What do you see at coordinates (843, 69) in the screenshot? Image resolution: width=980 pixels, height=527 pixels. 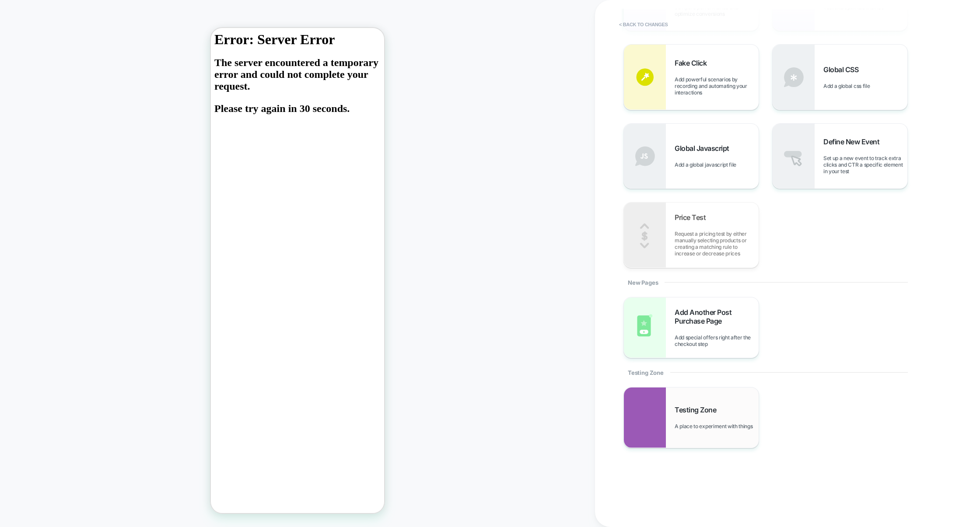 I see `span: Global CSS` at bounding box center [843, 69].